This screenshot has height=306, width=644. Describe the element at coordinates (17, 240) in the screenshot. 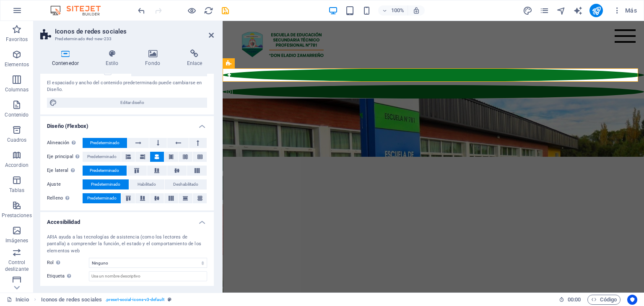

I see `p: Imágenes` at that location.